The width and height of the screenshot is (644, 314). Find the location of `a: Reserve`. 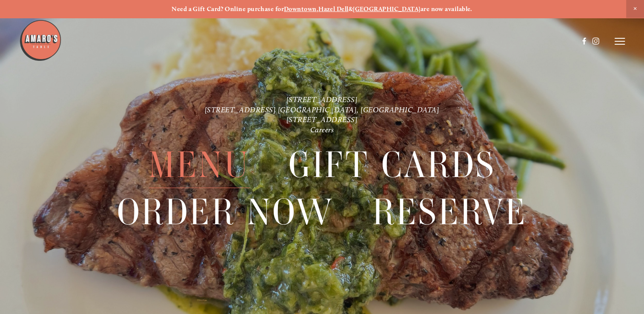

a: Reserve is located at coordinates (450, 212).